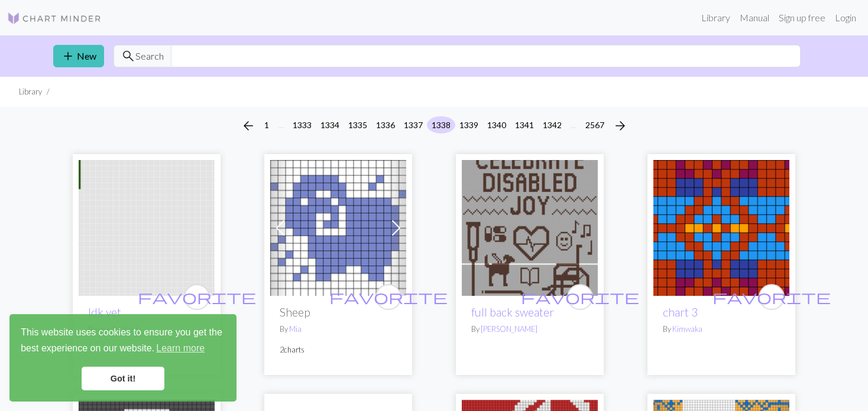 The height and width of the screenshot is (411, 868). I want to click on a: Library, so click(715, 18).